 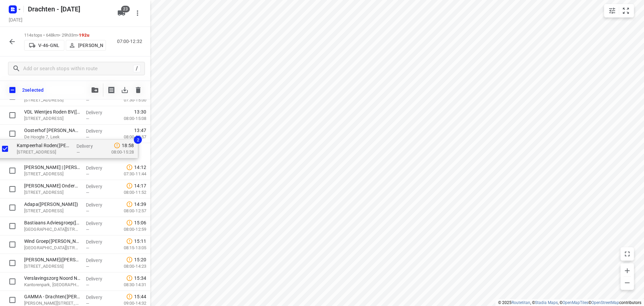 What do you see at coordinates (121, 13) in the screenshot?
I see `button: 23` at bounding box center [121, 13].